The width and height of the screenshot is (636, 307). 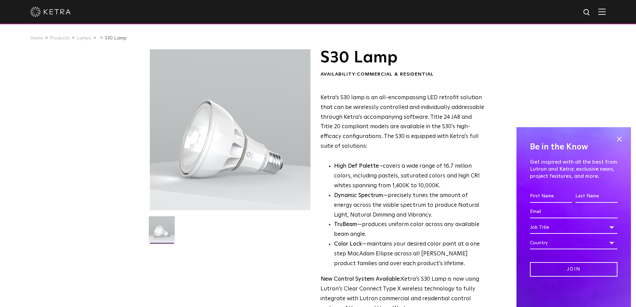 What do you see at coordinates (409, 205) in the screenshot?
I see `li: —precisely tunes the amount of energy across the visible spectrum to produce Natural Light, Natur...` at bounding box center [409, 205].